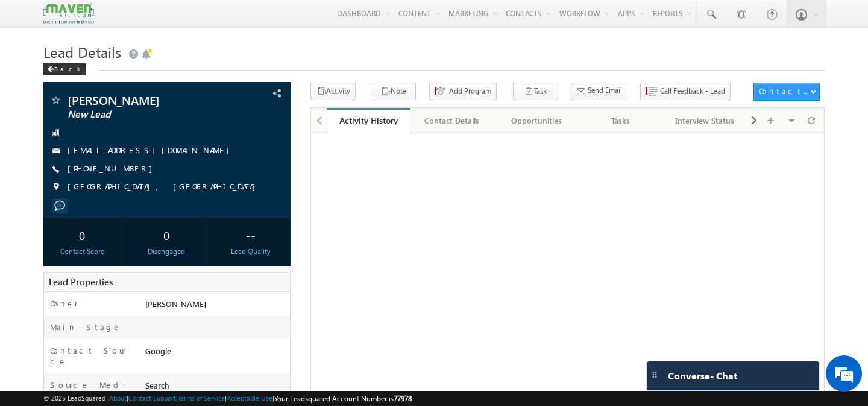  What do you see at coordinates (64, 69) in the screenshot?
I see `div: Back` at bounding box center [64, 69].